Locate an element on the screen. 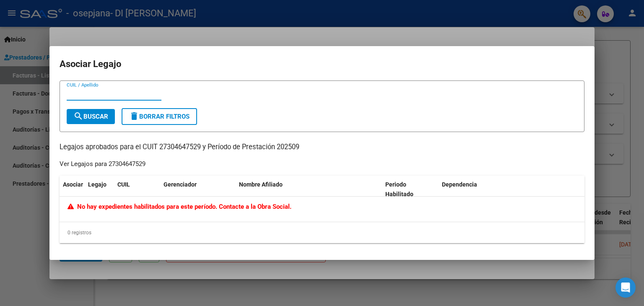  datatable-header-cell: Gerenciador is located at coordinates (198, 190).